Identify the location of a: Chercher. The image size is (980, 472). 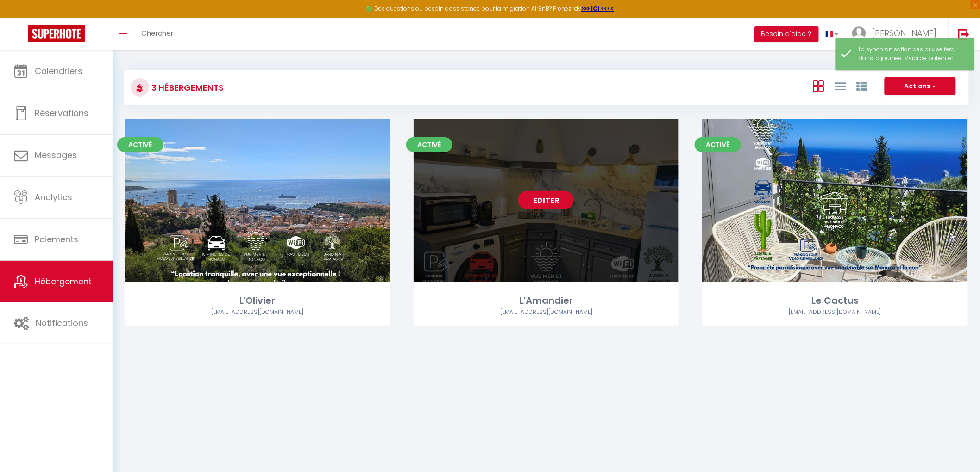
(157, 34).